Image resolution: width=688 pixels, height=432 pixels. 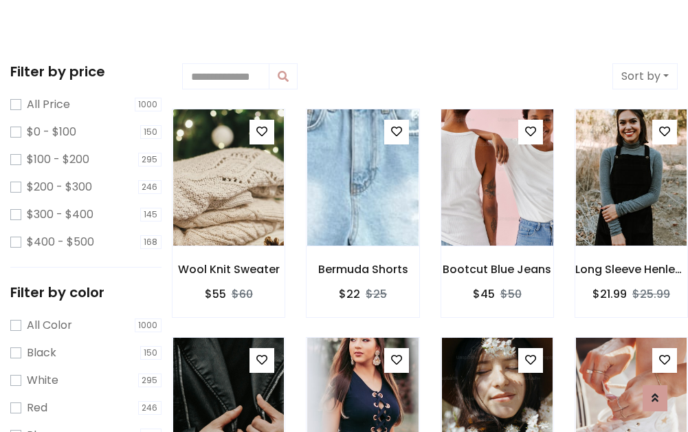 What do you see at coordinates (484, 294) in the screenshot?
I see `h6: $45` at bounding box center [484, 294].